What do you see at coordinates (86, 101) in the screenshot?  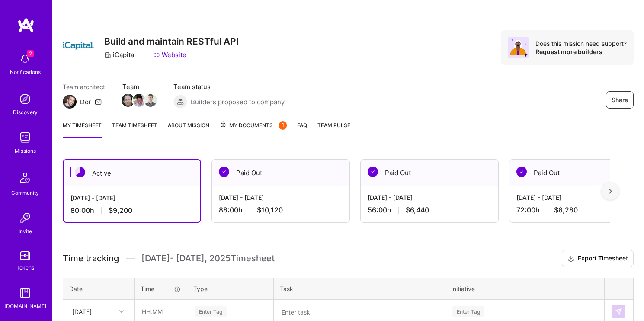 I see `div: Dor` at bounding box center [86, 101].